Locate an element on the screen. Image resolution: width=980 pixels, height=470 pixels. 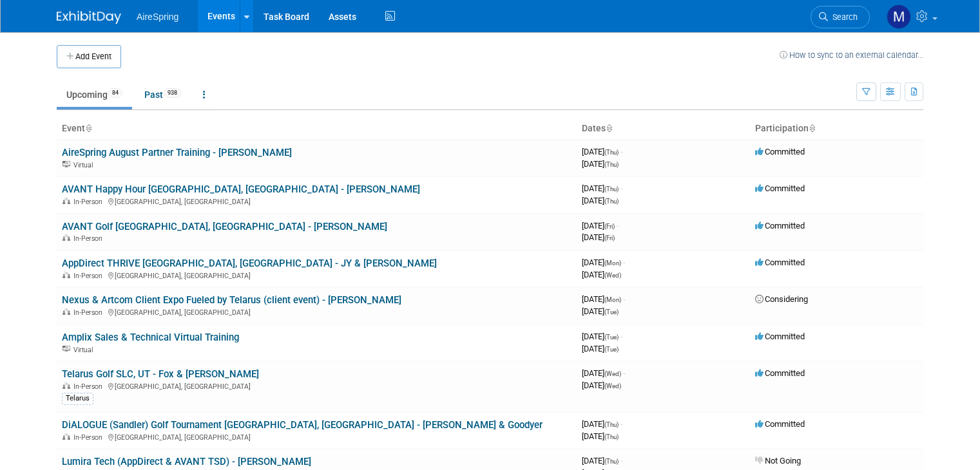
span: AireSpring is located at coordinates (158, 17).